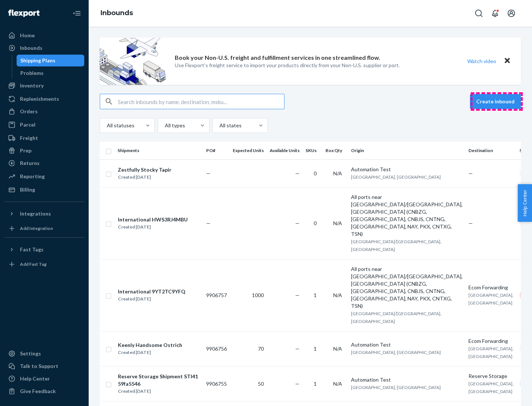  I want to click on th: Available Units, so click(284, 150).